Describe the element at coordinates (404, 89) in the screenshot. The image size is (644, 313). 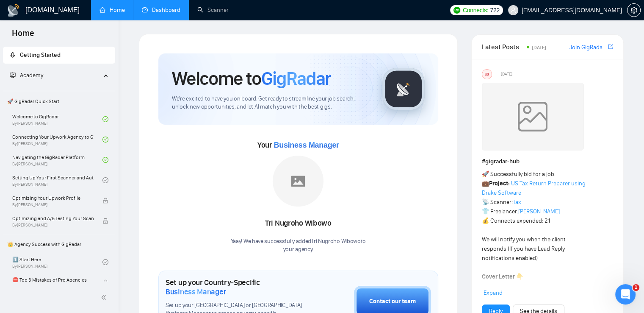
I see `img: gigradar-logo.png` at that location.